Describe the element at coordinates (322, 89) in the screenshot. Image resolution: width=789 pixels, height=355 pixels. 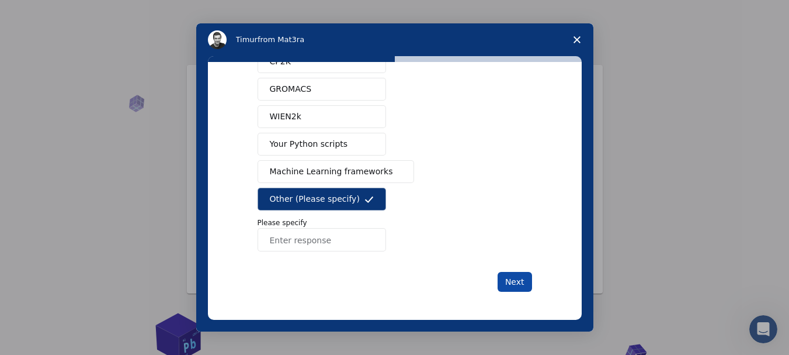
I see `button: GROMACS` at that location.